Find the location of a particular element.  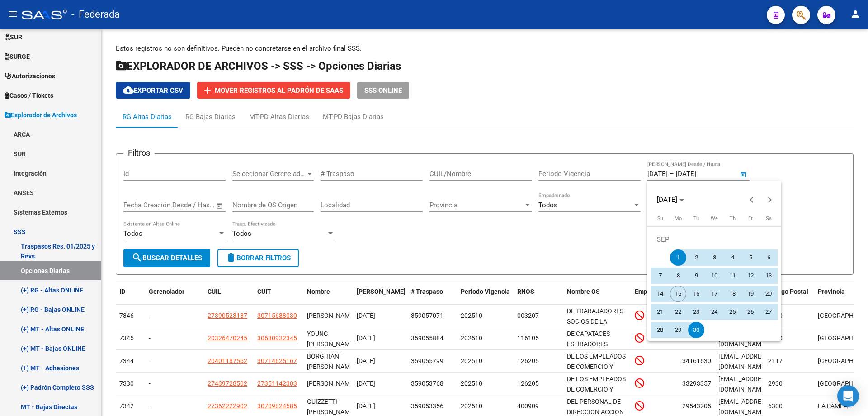

button: September 17, 2025 is located at coordinates (714, 294).